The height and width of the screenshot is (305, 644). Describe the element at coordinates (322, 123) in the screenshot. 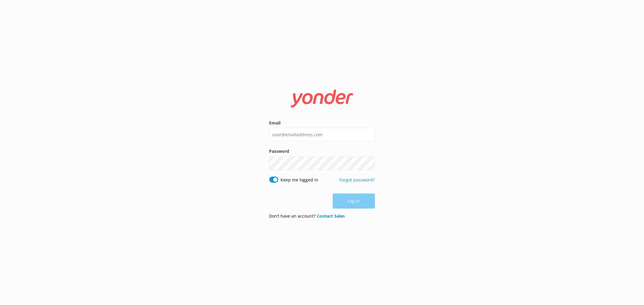

I see `label: Email` at that location.